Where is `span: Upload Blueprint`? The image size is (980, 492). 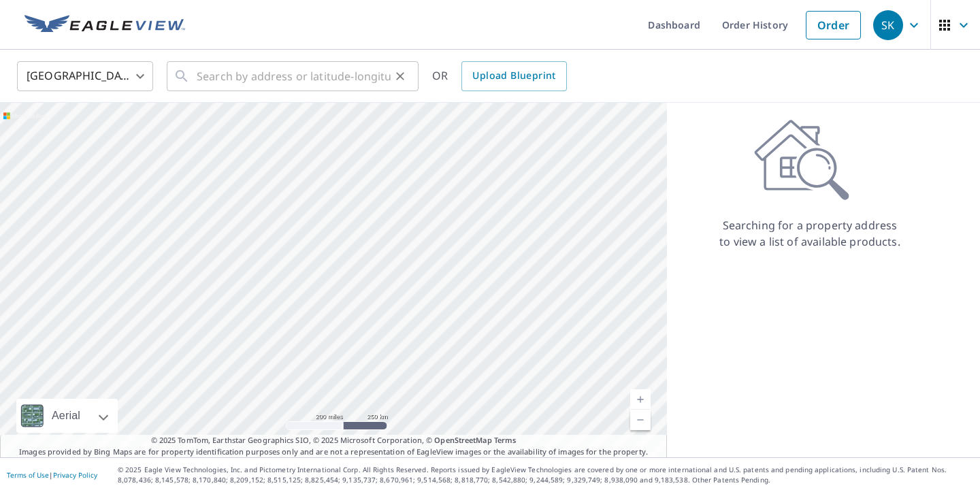 span: Upload Blueprint is located at coordinates (514, 76).